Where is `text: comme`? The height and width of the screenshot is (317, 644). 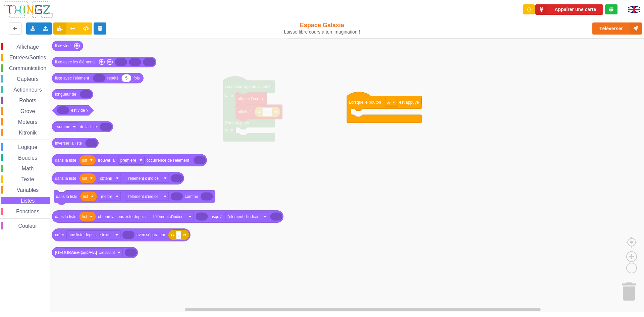 text: comme is located at coordinates (191, 196).